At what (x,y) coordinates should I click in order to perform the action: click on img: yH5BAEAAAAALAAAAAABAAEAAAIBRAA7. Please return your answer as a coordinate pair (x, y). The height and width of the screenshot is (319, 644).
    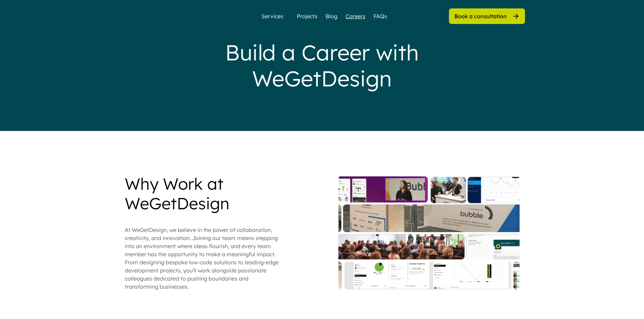
    Looking at the image, I should click on (157, 16).